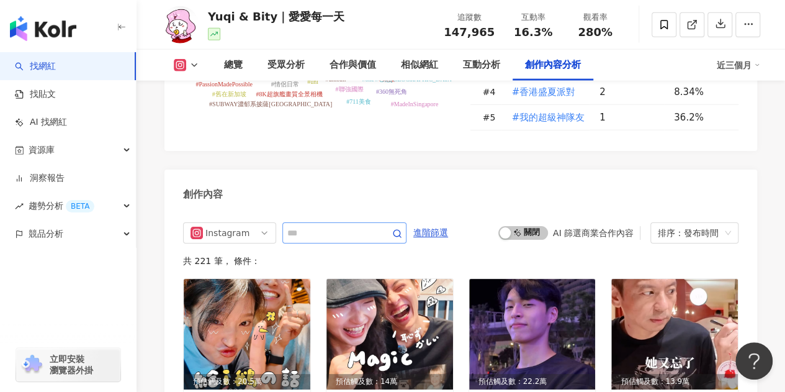 The image size is (785, 392). Describe the element at coordinates (180, 25) in the screenshot. I see `img: KOL Avatar` at that location.